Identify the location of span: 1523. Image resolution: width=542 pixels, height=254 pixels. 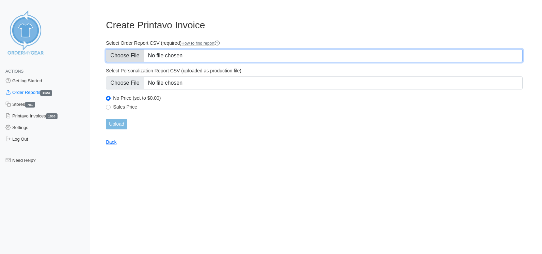
(46, 93).